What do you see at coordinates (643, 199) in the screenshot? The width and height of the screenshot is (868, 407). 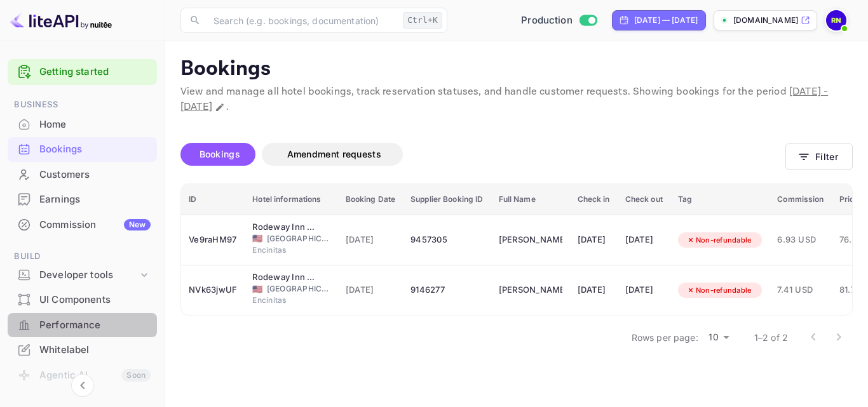 I see `th: Check out` at bounding box center [643, 199].